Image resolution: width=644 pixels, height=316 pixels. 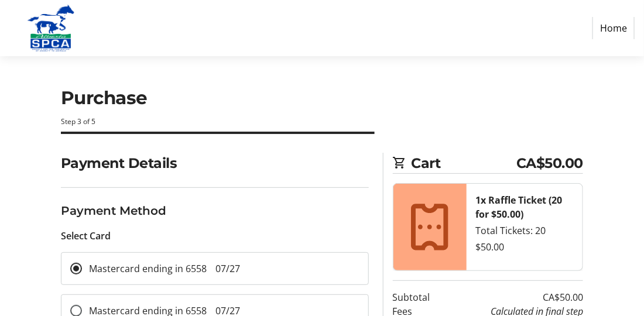 What do you see at coordinates (420, 297) in the screenshot?
I see `td: Subtotal` at bounding box center [420, 297].